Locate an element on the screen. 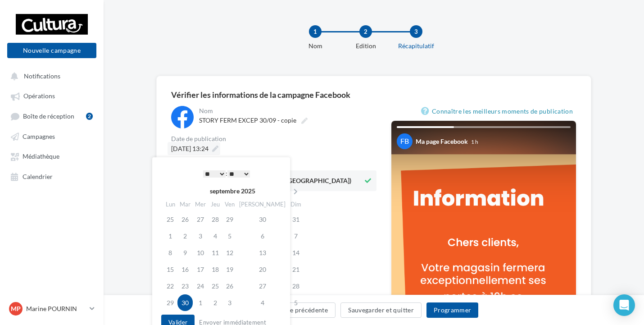  span: Médiathèque is located at coordinates (41, 156).